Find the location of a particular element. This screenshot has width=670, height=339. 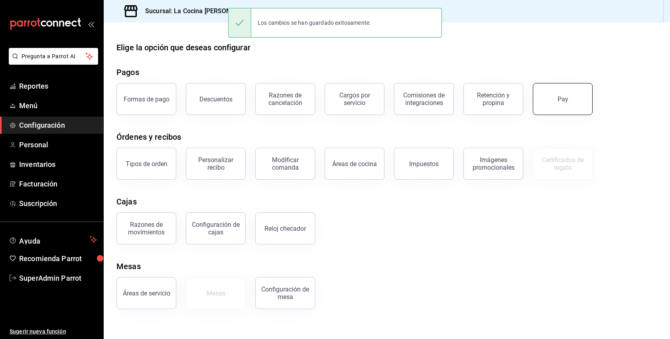

span: Personal is located at coordinates (58, 144).